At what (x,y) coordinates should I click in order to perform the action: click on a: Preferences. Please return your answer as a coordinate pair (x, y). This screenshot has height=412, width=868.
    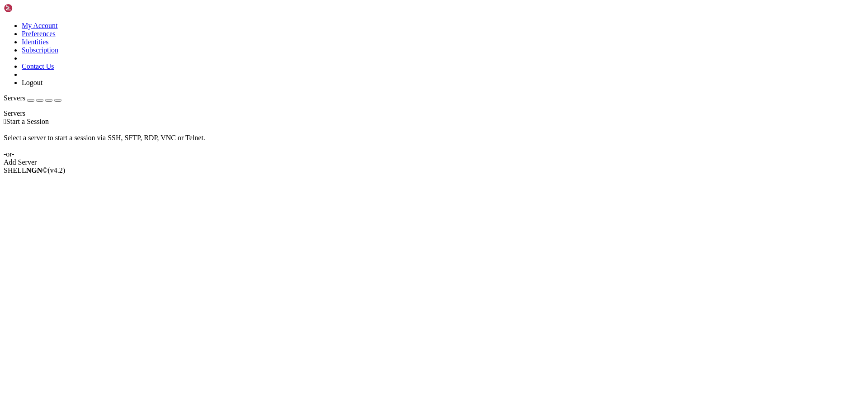
    Looking at the image, I should click on (39, 33).